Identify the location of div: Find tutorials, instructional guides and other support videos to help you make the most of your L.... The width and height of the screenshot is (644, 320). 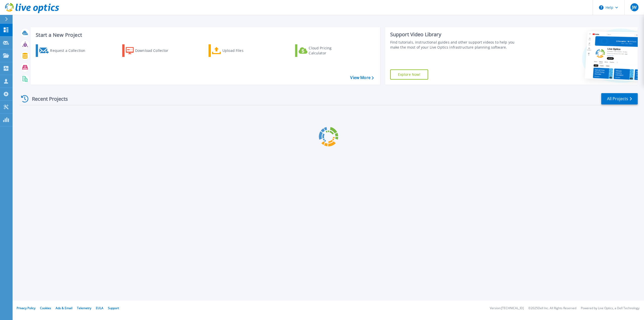
(455, 45).